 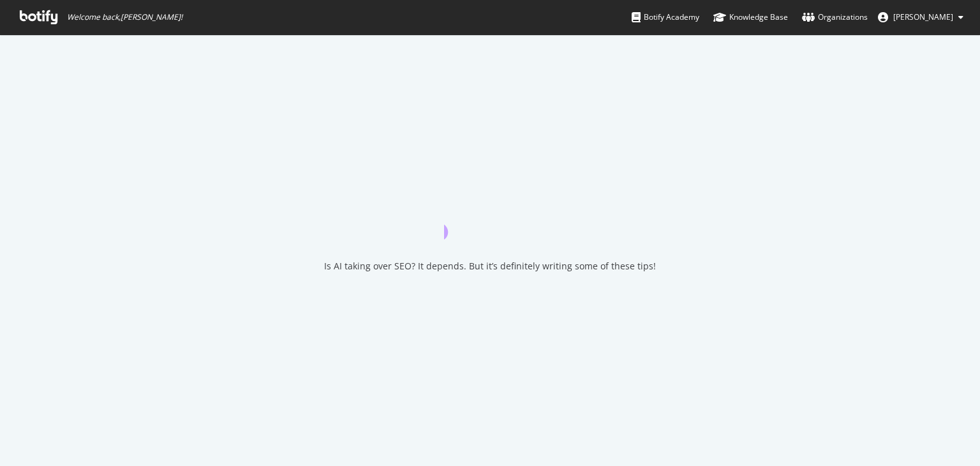 What do you see at coordinates (750, 17) in the screenshot?
I see `div: Knowledge Base` at bounding box center [750, 17].